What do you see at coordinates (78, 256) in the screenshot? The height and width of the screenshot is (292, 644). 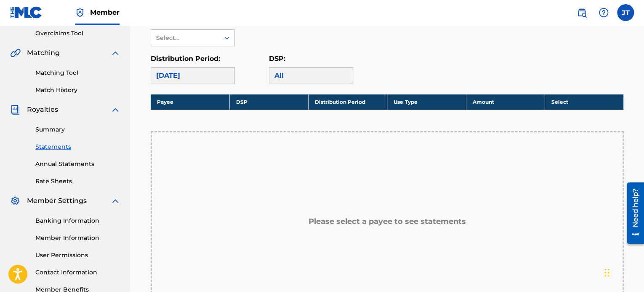 I see `a: User Permissions` at bounding box center [78, 256].